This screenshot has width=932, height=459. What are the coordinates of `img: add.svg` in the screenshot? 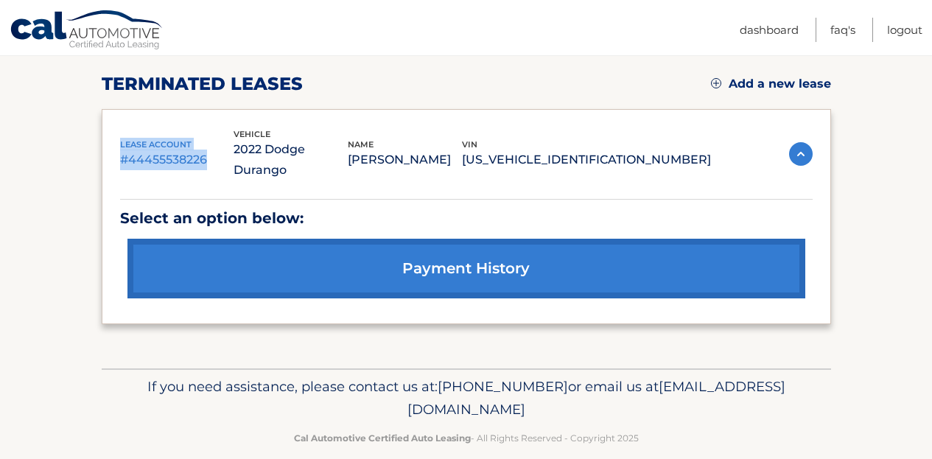 It's located at (716, 83).